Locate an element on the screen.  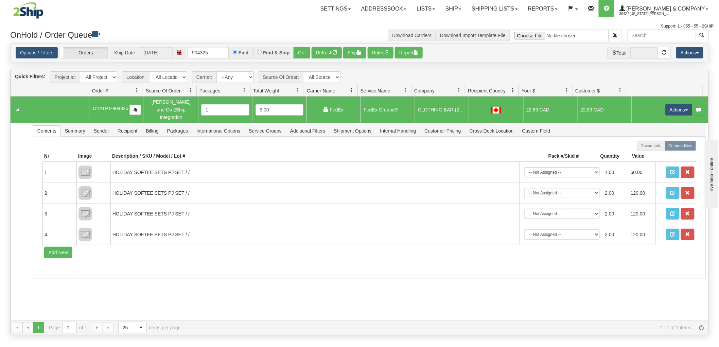
td: CLOTHING BAR (2353236 ONTARIO INC.) is located at coordinates (442, 110).